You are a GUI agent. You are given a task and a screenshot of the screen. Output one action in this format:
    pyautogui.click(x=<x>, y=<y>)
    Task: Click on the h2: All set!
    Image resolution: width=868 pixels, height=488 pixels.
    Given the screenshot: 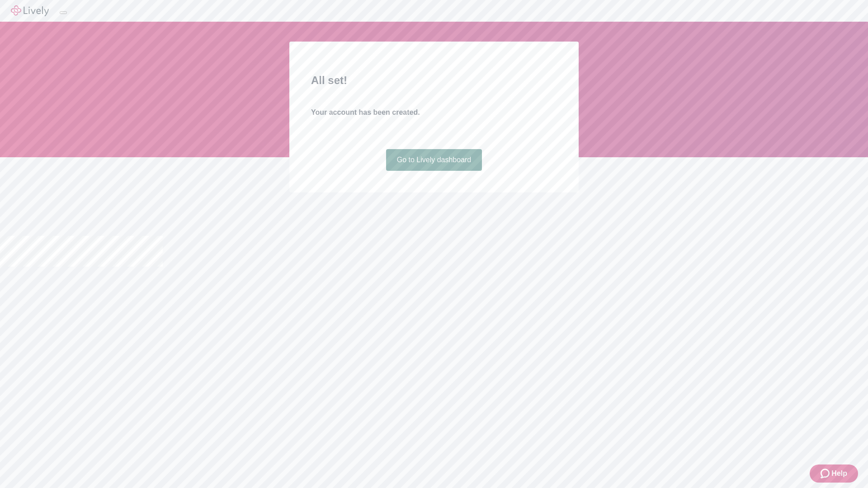 What is the action you would take?
    pyautogui.click(x=434, y=80)
    